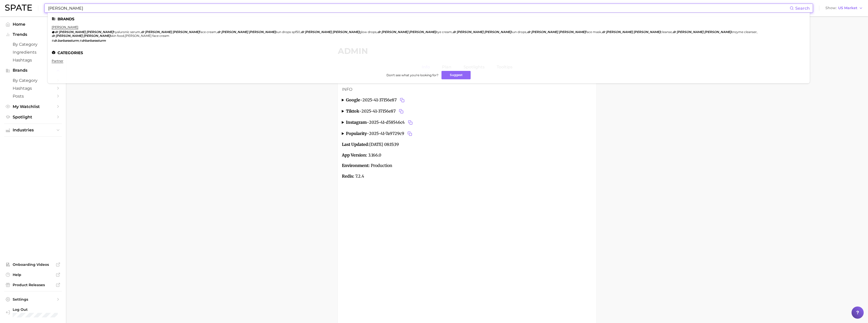  What do you see at coordinates (67, 40) in the screenshot?
I see `em: dr.barbarasturm` at bounding box center [67, 40].